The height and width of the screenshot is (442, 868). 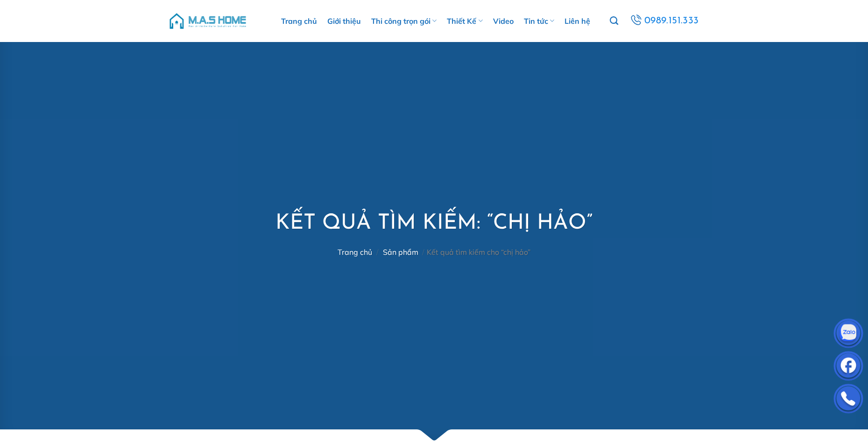 I want to click on h1: Kết quả tìm kiếm: “chị hảo”, so click(x=434, y=224).